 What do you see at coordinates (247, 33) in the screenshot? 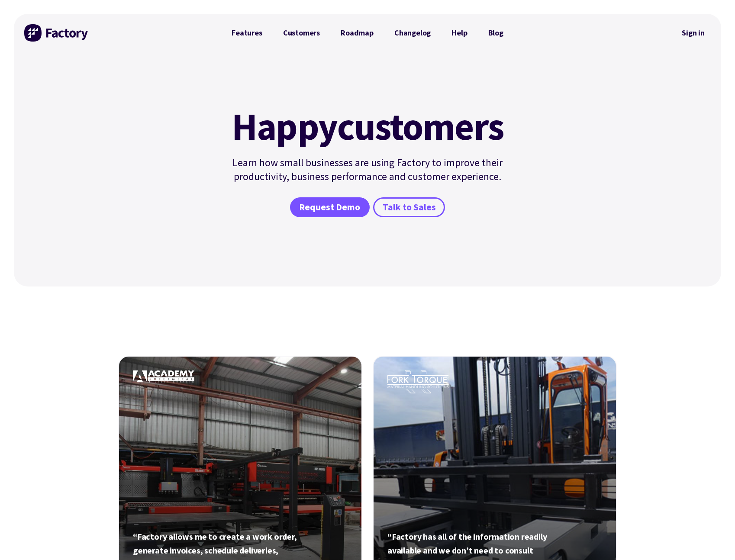
I see `a: Features` at bounding box center [247, 33].